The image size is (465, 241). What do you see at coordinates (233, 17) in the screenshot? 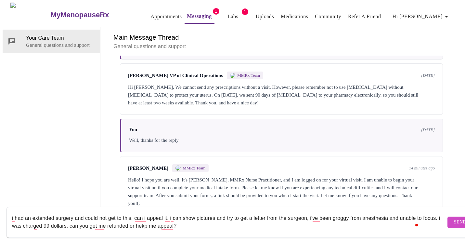
I see `button: Labs` at bounding box center [233, 17].